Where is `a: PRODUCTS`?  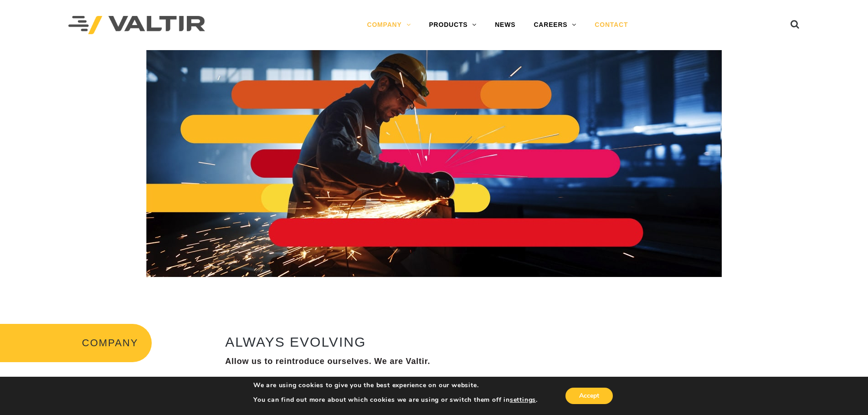 a: PRODUCTS is located at coordinates (453, 25).